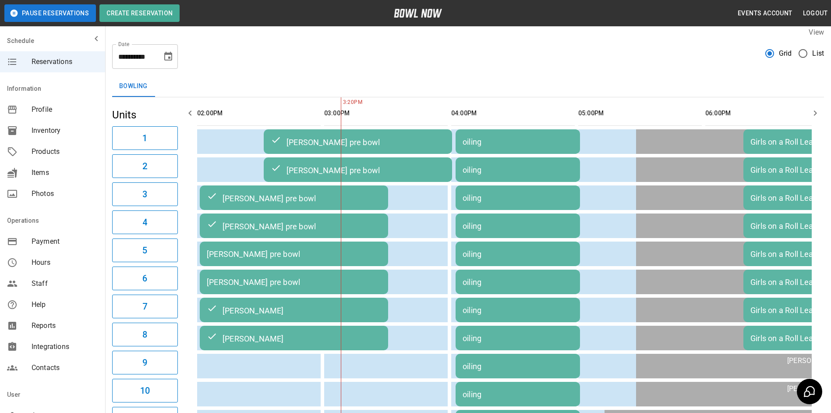 The height and width of the screenshot is (413, 831). What do you see at coordinates (786, 53) in the screenshot?
I see `span: Grid` at bounding box center [786, 53].